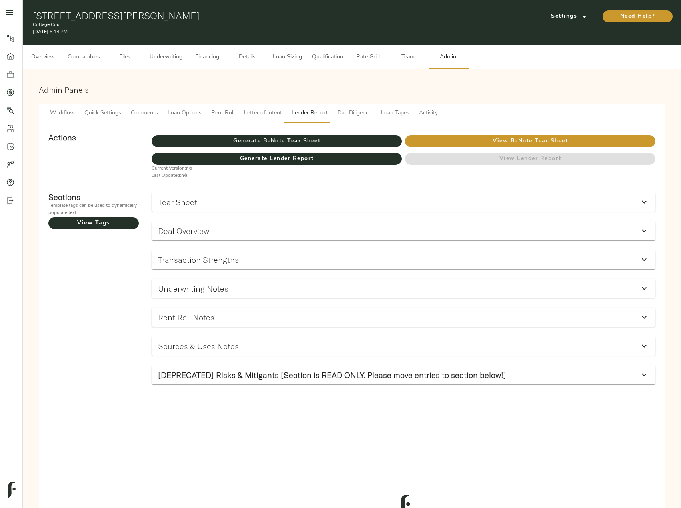 Image resolution: width=681 pixels, height=508 pixels. I want to click on span: Activity, so click(428, 113).